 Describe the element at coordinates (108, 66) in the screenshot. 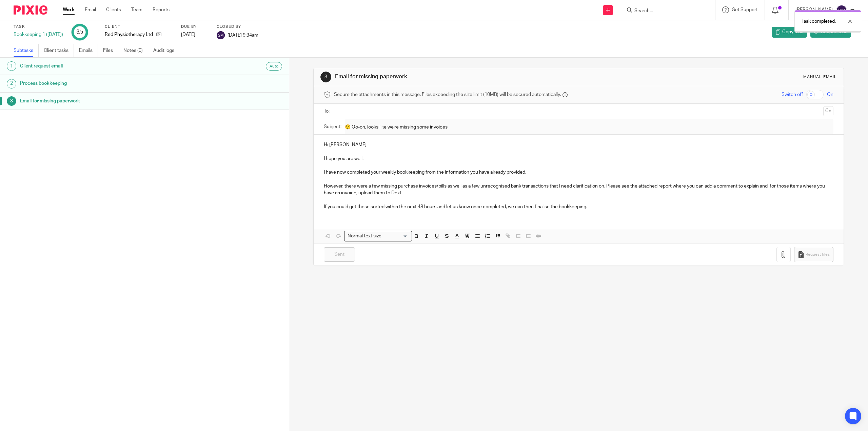

I see `h1: Client request email` at that location.